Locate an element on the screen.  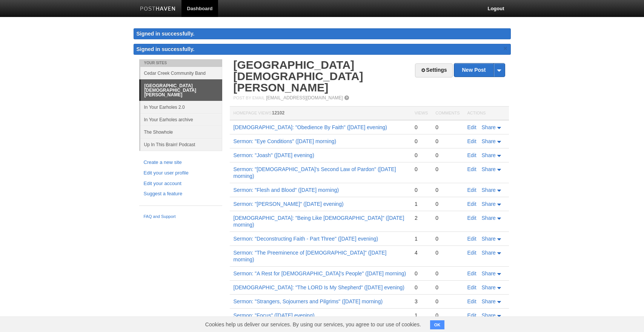
a: Suggest a feature is located at coordinates (181, 194).